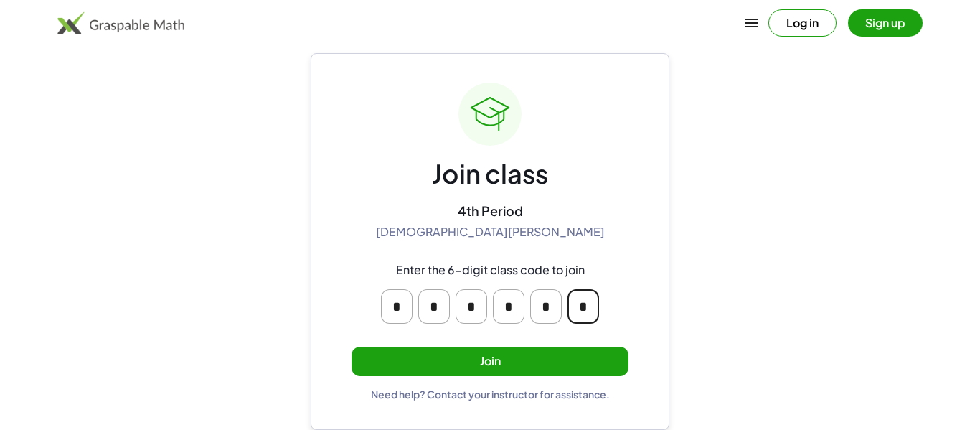 This screenshot has width=980, height=430. What do you see at coordinates (490, 270) in the screenshot?
I see `div: Enter the 6-digit class code to join` at bounding box center [490, 270].